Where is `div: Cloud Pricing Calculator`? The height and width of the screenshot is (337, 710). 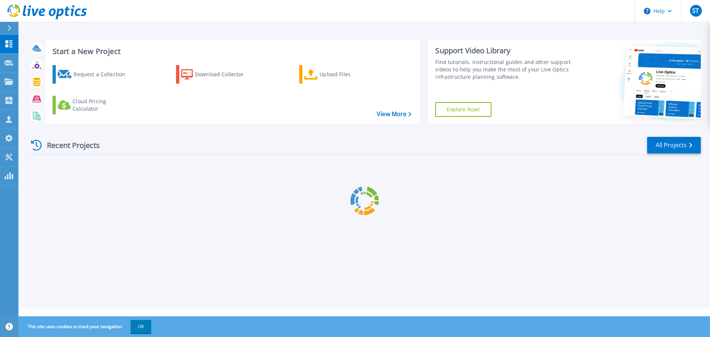 div: Cloud Pricing Calculator is located at coordinates (102, 105).